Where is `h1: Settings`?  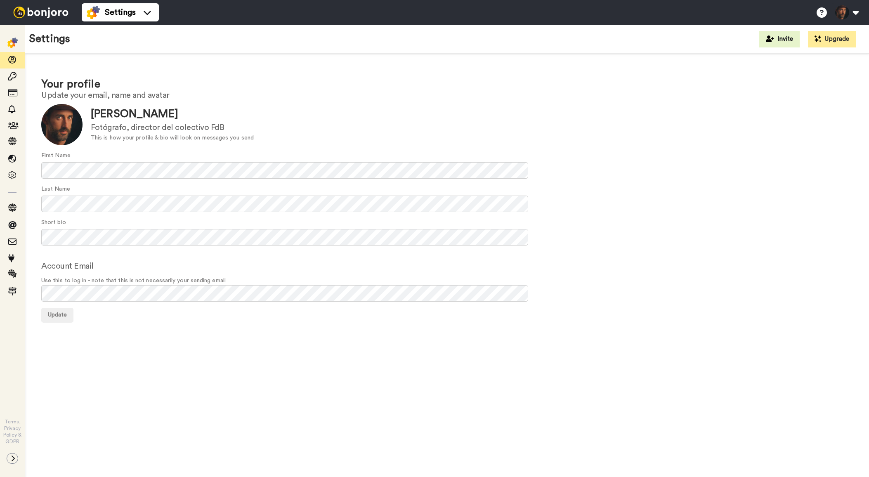 h1: Settings is located at coordinates (50, 39).